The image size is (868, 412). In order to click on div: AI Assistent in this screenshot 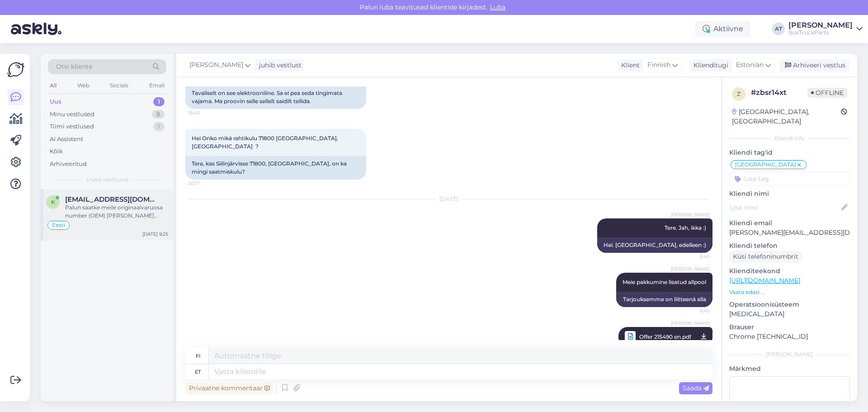, I will do `click(67, 140)`.